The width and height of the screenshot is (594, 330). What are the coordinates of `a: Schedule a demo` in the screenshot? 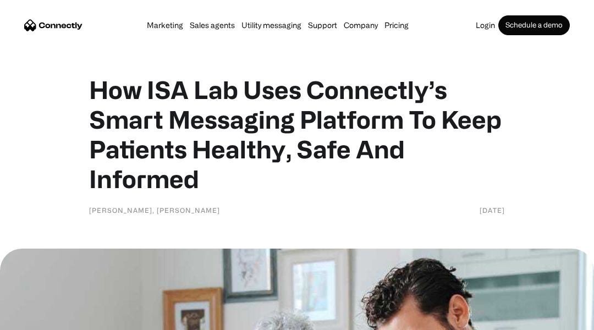 It's located at (534, 25).